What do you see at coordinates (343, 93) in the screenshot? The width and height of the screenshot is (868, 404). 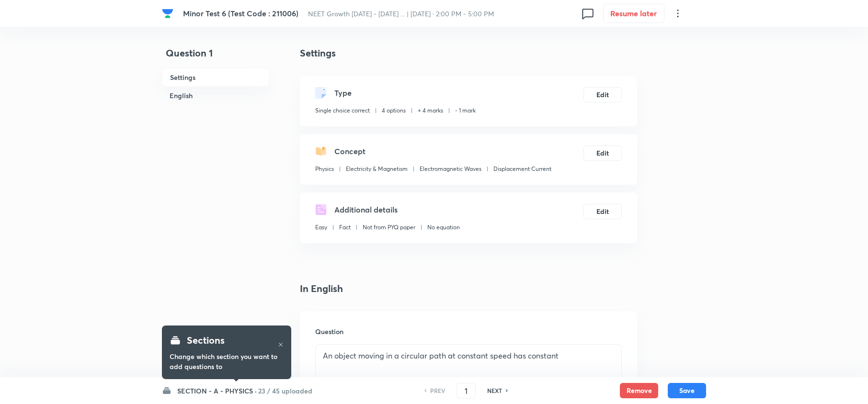 I see `h5: Type` at bounding box center [343, 93].